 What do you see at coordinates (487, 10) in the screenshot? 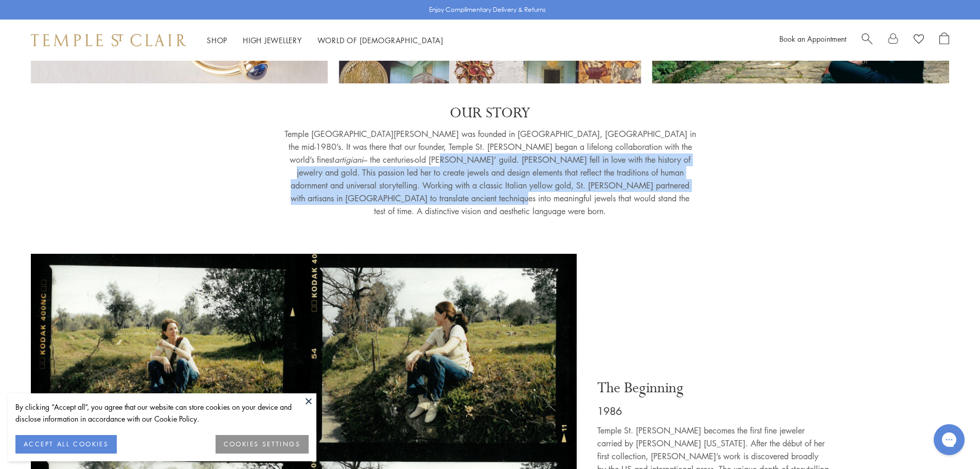
I see `p: Enjoy Complimentary Delivery & Returns` at bounding box center [487, 10].